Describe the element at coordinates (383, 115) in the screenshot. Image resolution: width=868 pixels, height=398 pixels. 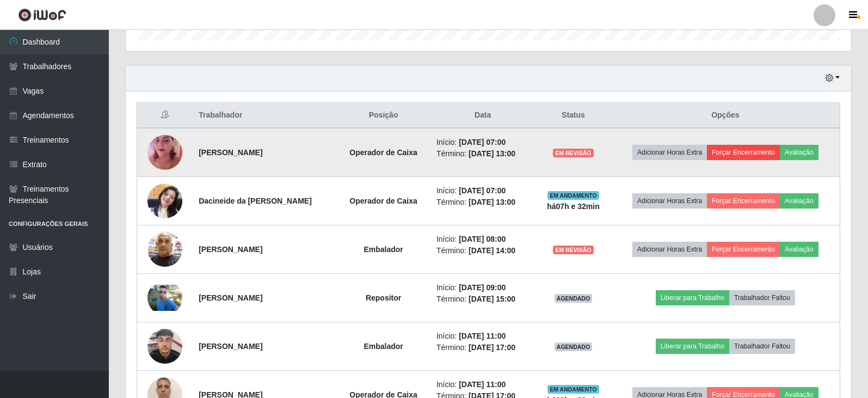
I see `th: Posição` at that location.